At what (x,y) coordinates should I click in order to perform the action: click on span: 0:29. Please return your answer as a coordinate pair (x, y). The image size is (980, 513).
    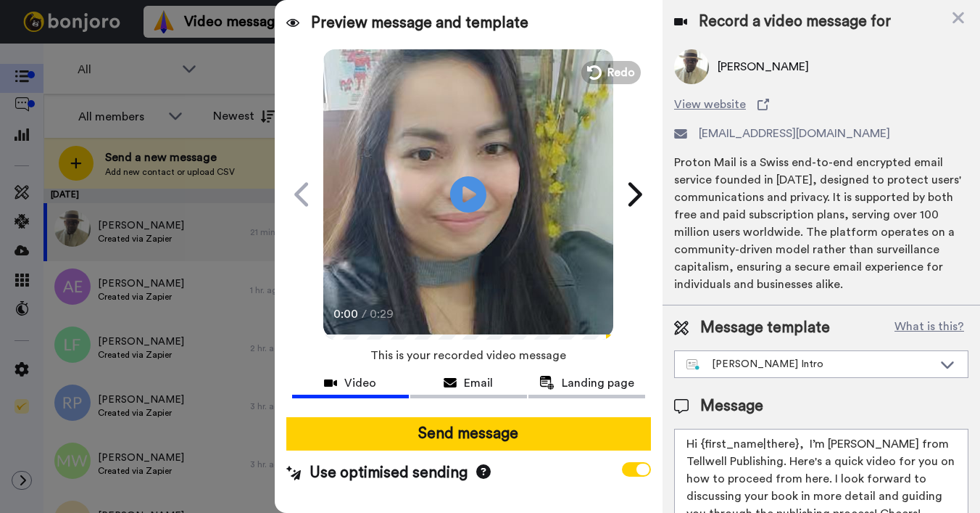
    Looking at the image, I should click on (382, 314).